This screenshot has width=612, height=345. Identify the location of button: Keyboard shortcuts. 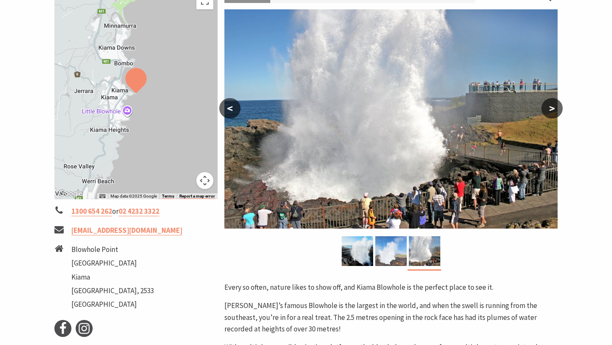
(102, 196).